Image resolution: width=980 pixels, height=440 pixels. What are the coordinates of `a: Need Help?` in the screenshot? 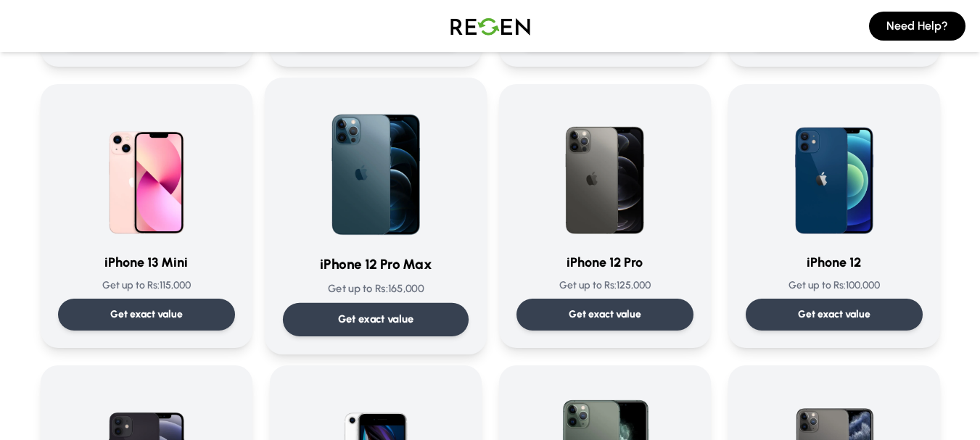 It's located at (916, 26).